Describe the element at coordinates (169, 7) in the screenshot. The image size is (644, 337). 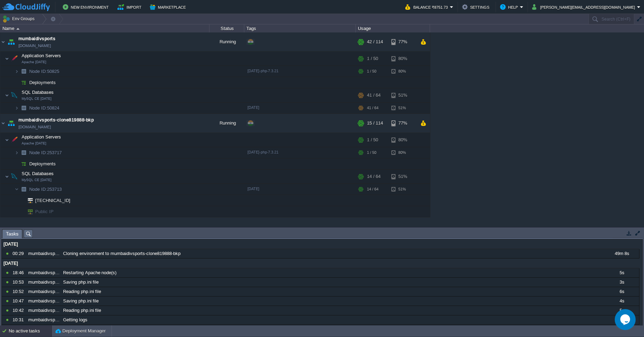
I see `button: Marketplace` at that location.